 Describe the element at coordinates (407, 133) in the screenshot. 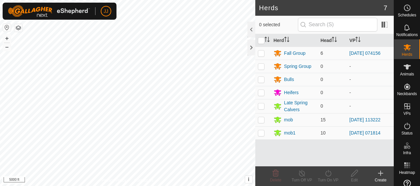

I see `span: Status` at that location.